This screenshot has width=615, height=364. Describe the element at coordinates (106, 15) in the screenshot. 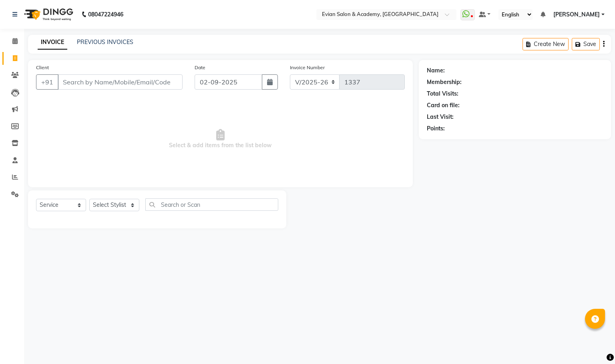

I see `b: 08047224946` at that location.